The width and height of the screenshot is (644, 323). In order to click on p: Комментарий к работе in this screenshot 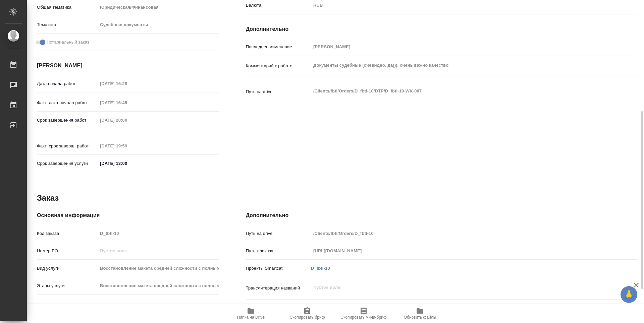, I will do `click(279, 66)`.